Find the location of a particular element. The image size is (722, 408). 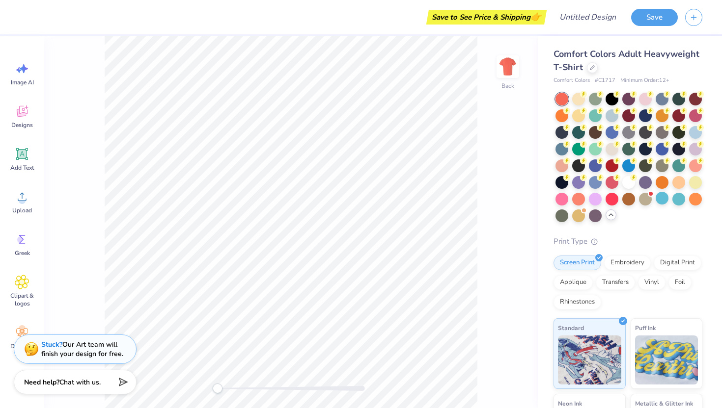

span: Standard is located at coordinates (570, 328).